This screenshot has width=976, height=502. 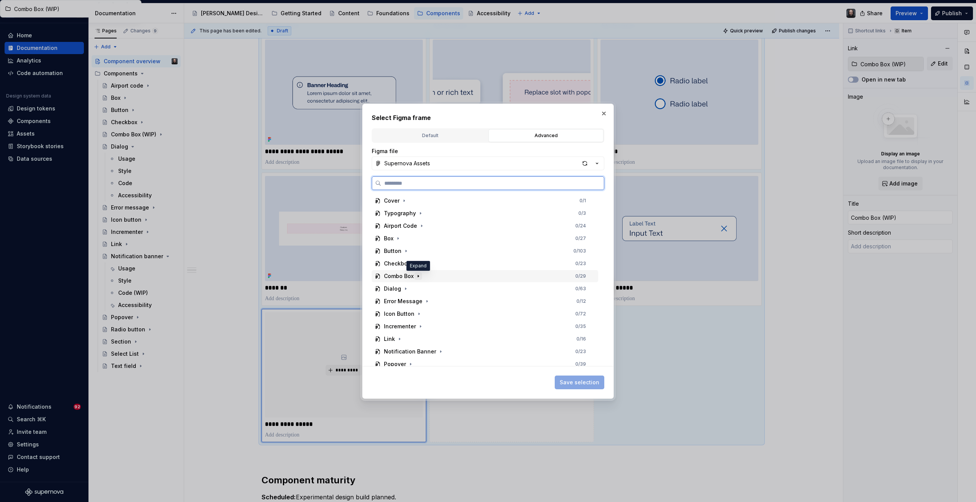 What do you see at coordinates (580, 364) in the screenshot?
I see `div: 0 / 39` at bounding box center [580, 364].